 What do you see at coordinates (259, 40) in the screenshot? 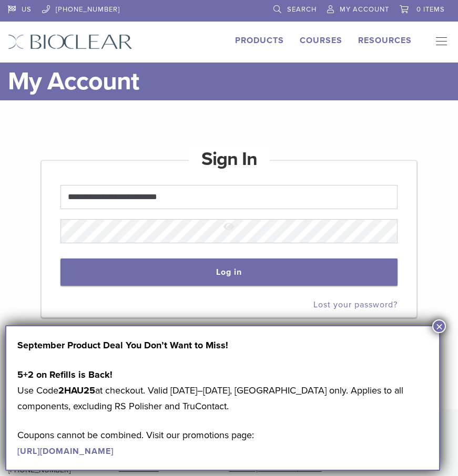
I see `a: Products` at bounding box center [259, 40].